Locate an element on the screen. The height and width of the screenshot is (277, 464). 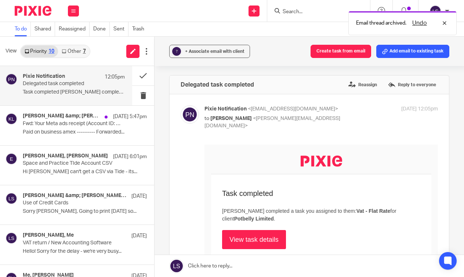
a: Shared is located at coordinates (45, 29).